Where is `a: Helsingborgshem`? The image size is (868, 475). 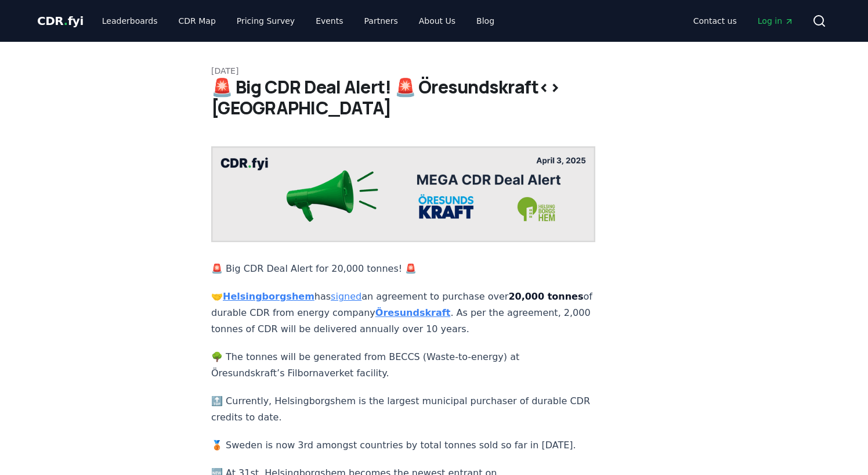 a: Helsingborgshem is located at coordinates (269, 297).